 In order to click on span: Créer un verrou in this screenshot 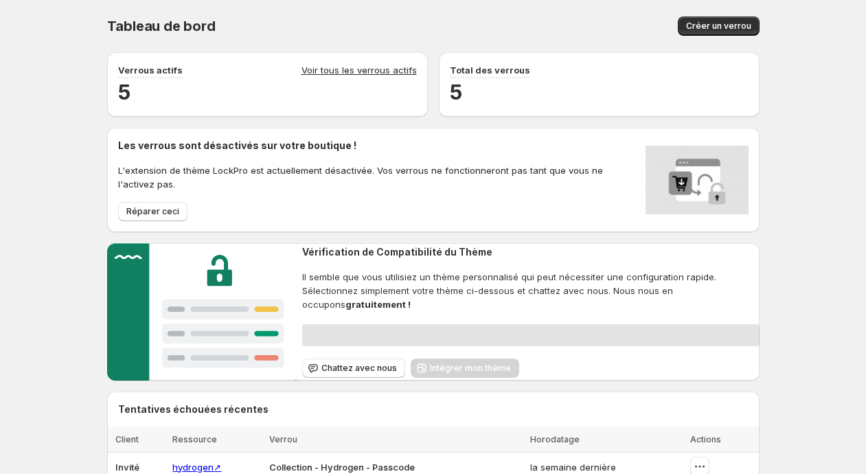, I will do `click(718, 26)`.